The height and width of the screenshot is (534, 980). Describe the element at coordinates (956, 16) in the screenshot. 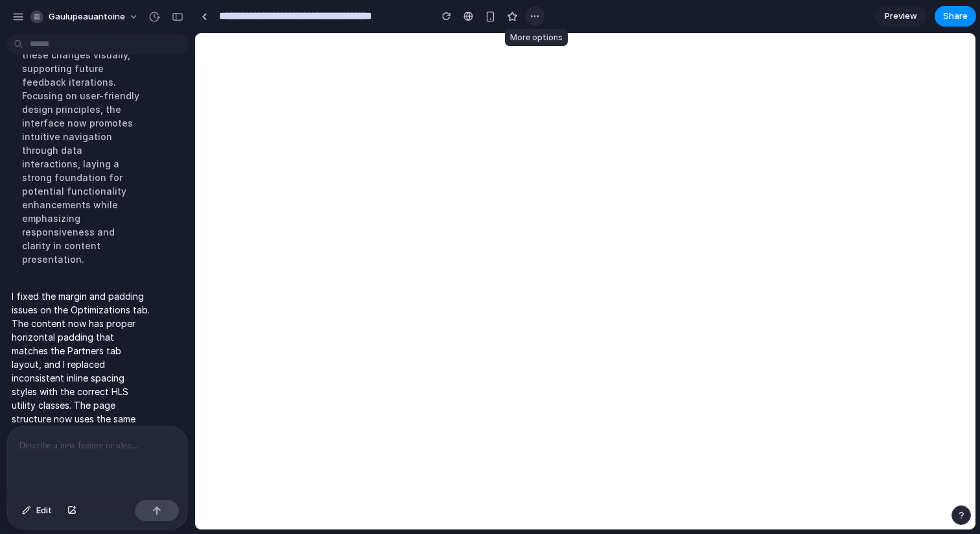

I see `span: Share` at that location.